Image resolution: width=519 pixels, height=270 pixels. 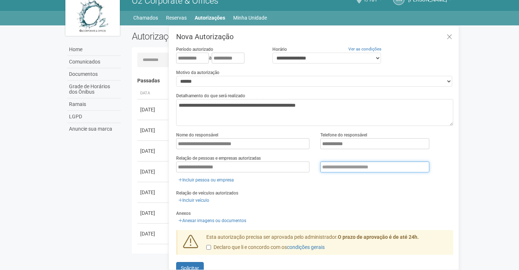 I want to click on a: LGPD, so click(x=94, y=117).